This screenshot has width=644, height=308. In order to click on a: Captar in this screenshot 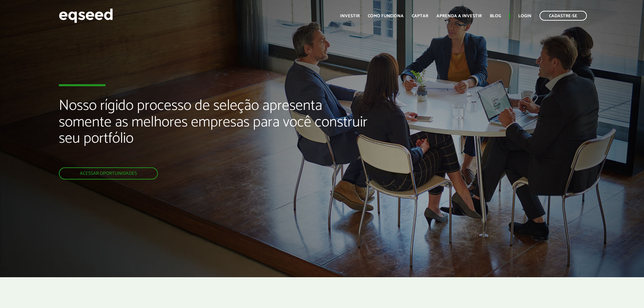, I will do `click(420, 16)`.